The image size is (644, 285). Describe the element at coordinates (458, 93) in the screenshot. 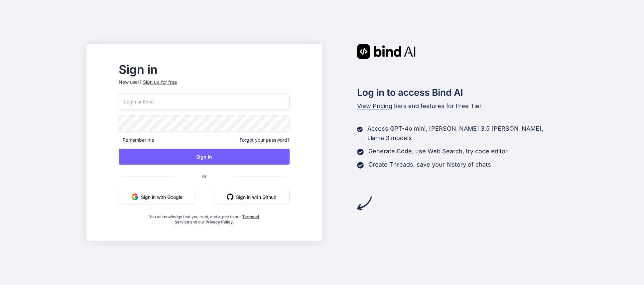

I see `h2: Log in to access Bind AI` at that location.